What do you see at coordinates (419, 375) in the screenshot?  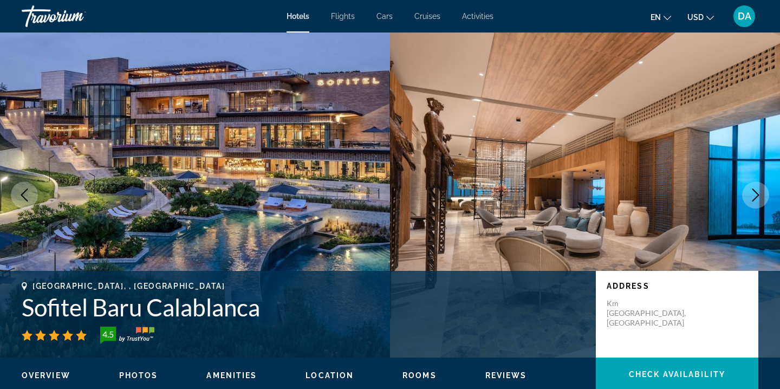 I see `span: Rooms` at bounding box center [419, 375].